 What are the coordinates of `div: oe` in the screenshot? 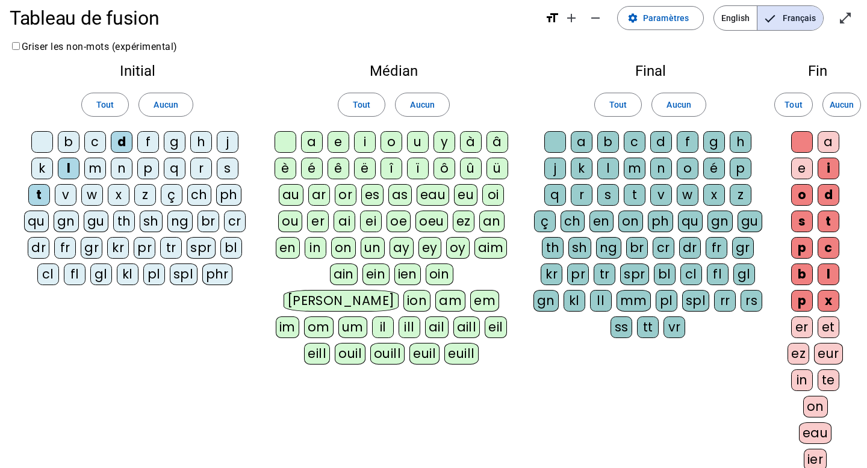 It's located at (399, 222).